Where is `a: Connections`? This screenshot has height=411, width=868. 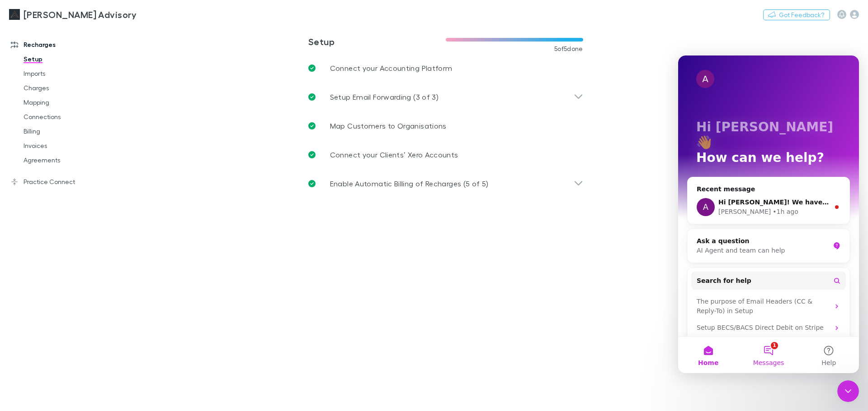
a: Connections is located at coordinates (68, 117).